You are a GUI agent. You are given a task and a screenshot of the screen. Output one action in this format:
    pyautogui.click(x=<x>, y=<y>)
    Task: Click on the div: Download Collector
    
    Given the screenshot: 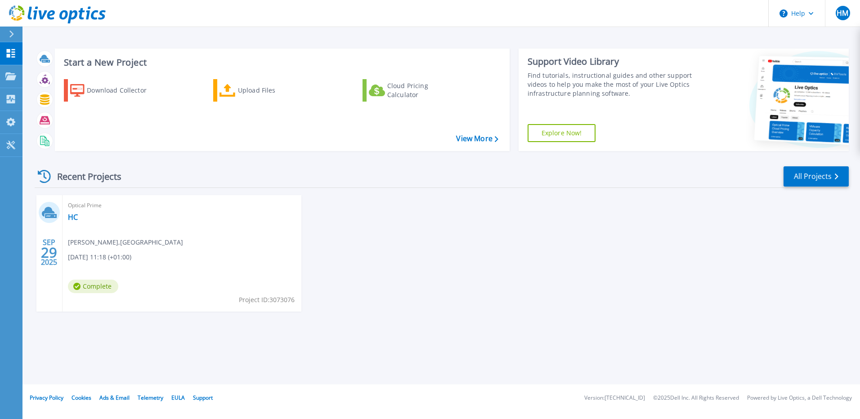 What is the action you would take?
    pyautogui.click(x=123, y=90)
    